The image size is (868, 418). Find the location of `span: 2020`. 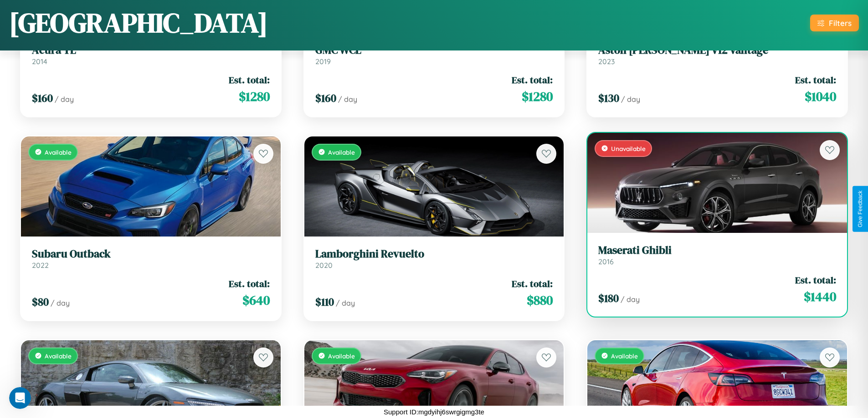

span: 2020 is located at coordinates (324, 265).